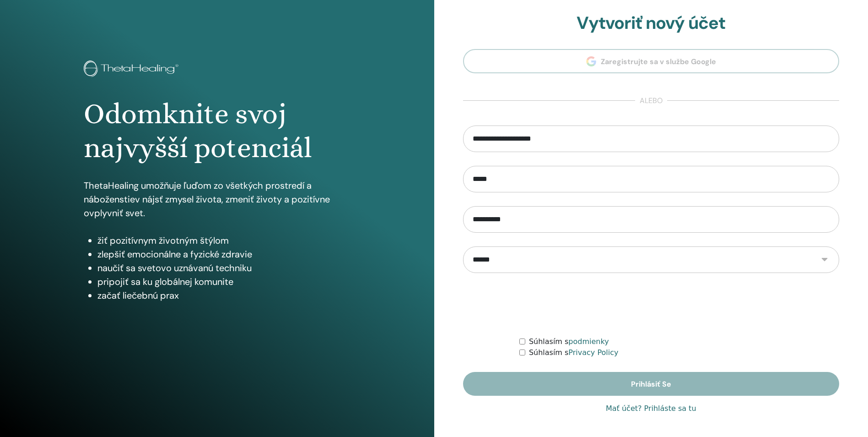  Describe the element at coordinates (593, 352) in the screenshot. I see `a: Privacy Policy` at that location.